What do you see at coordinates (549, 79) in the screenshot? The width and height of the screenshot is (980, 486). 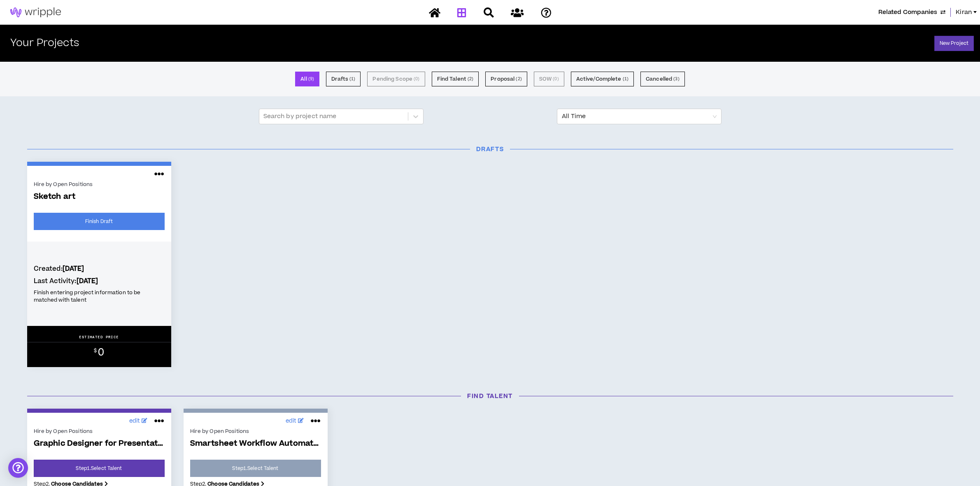 I see `button: SOW (0)` at bounding box center [549, 79].